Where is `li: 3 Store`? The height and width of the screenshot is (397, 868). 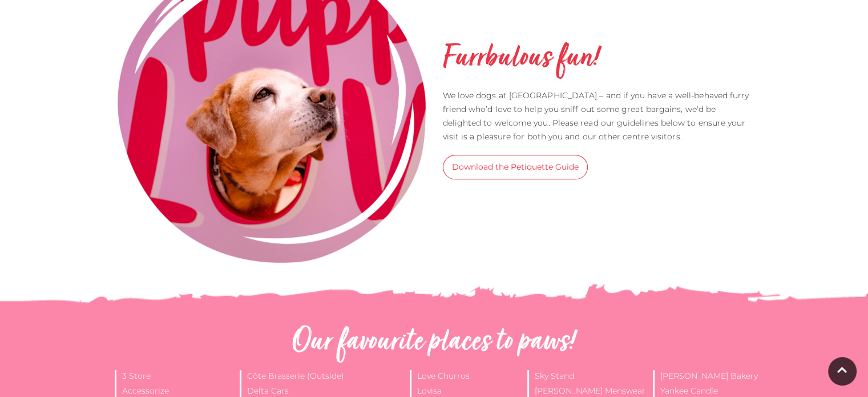 li: 3 Store is located at coordinates (175, 378).